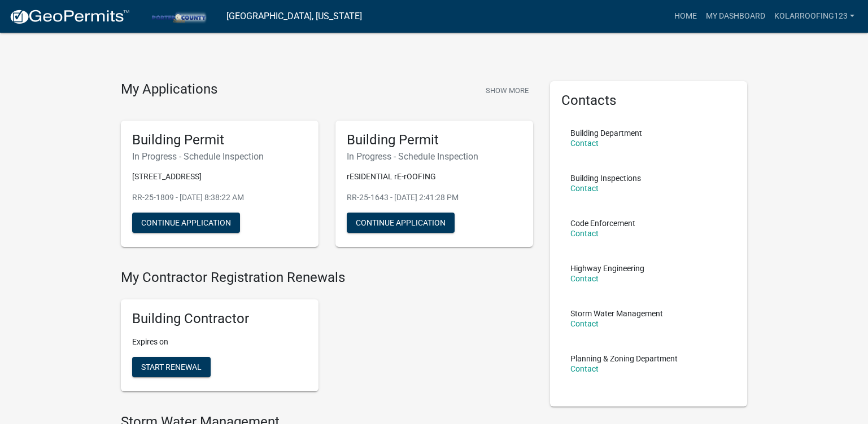 The image size is (868, 424). I want to click on img: Porter County, Indiana, so click(178, 16).